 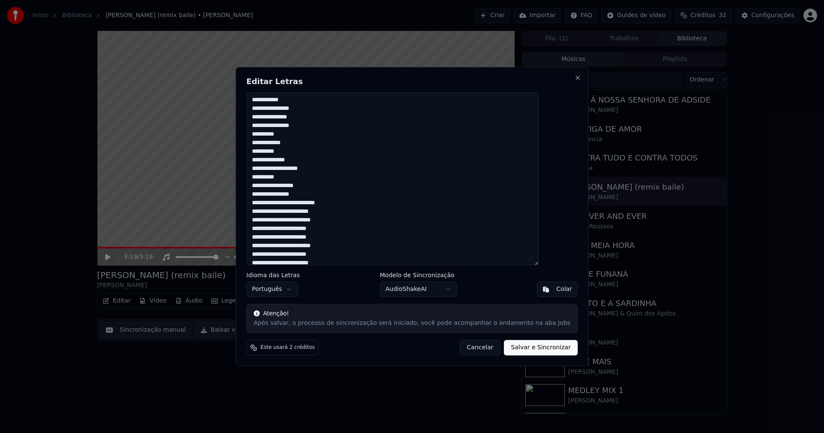 What do you see at coordinates (288, 348) in the screenshot?
I see `span: Este usará 2 créditos` at bounding box center [288, 348].